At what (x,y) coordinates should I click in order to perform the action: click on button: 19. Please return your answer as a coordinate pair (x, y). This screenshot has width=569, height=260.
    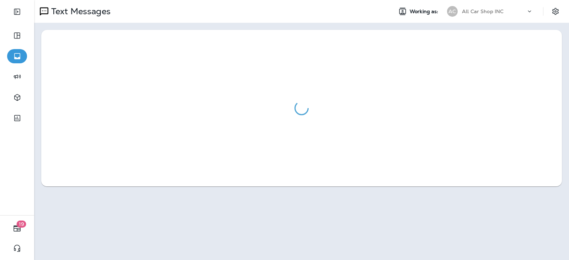
    Looking at the image, I should click on (17, 228).